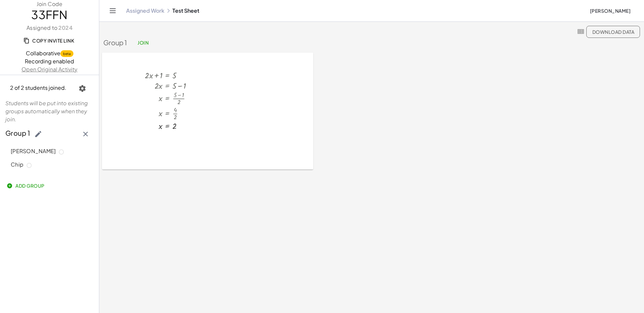  Describe the element at coordinates (49, 41) in the screenshot. I see `span: Copy Invite Link` at that location.